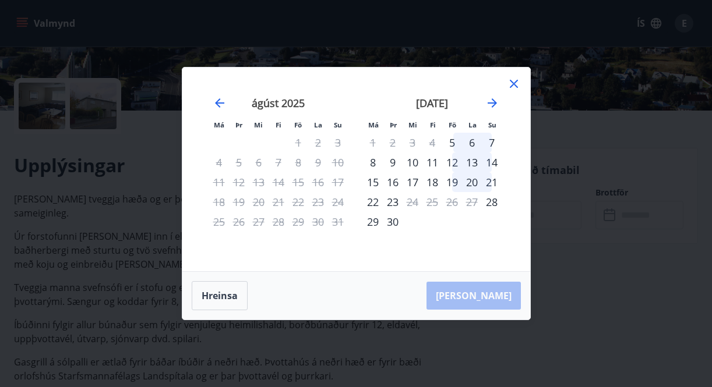  What do you see at coordinates (452, 182) in the screenshot?
I see `td: Choose föstudagur, 19. september 2025 as your check-in date. It’s available.` at bounding box center [452, 182].